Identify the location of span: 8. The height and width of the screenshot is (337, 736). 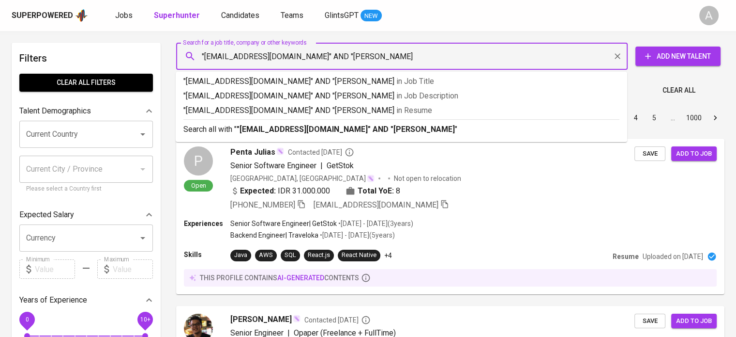
(398, 191).